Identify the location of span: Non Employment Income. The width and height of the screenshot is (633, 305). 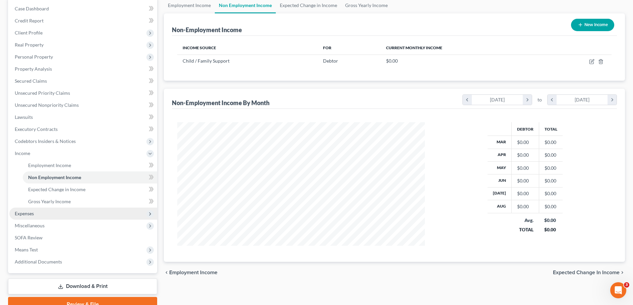
(55, 177).